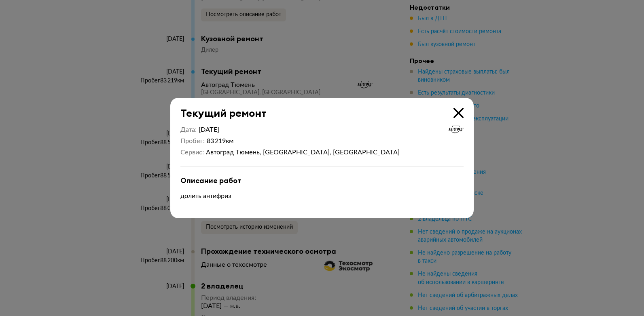 This screenshot has height=316, width=644. What do you see at coordinates (456, 130) in the screenshot?
I see `img: logo` at bounding box center [456, 130].